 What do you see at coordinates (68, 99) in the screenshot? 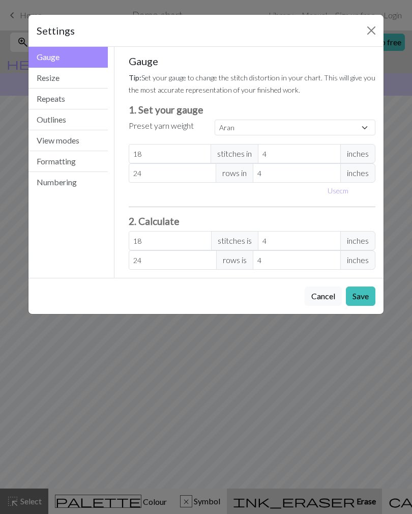
I see `button: Repeats` at bounding box center [68, 99].